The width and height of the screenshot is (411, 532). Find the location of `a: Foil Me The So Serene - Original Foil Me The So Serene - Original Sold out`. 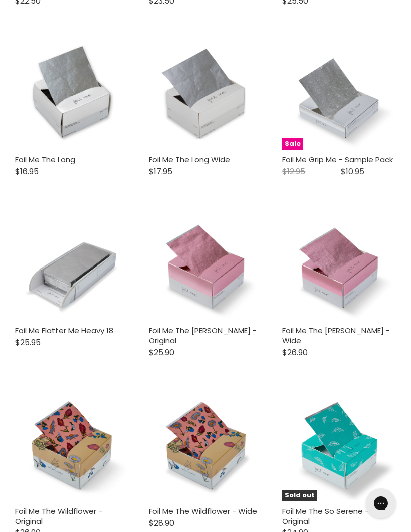

a: Foil Me The So Serene - Original Foil Me The So Serene - Original Sold out is located at coordinates (339, 445).